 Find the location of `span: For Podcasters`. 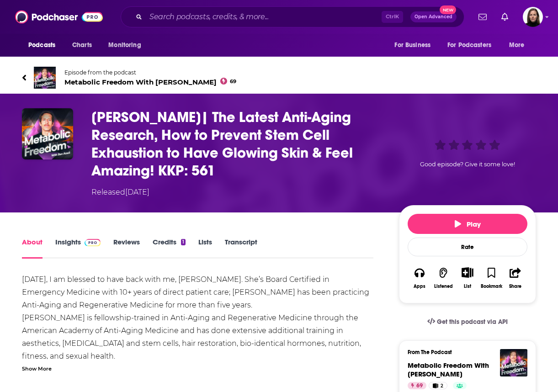

span: For Podcasters is located at coordinates (469, 45).